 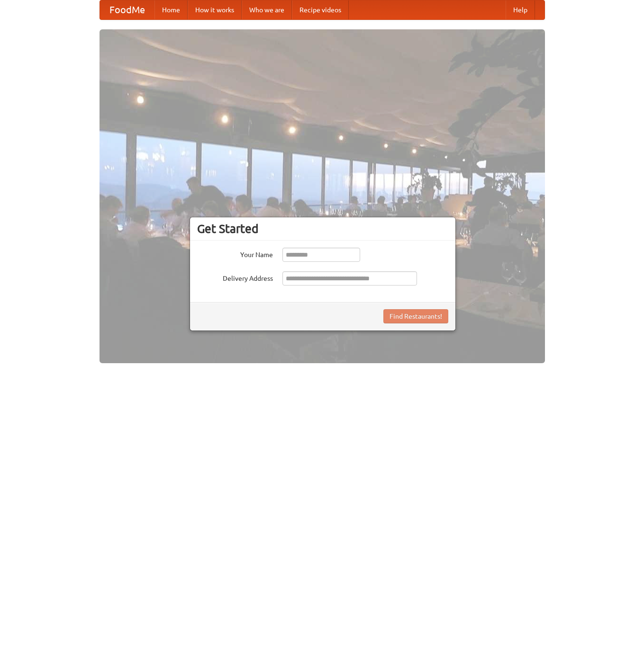 What do you see at coordinates (520, 10) in the screenshot?
I see `a: Help` at bounding box center [520, 10].